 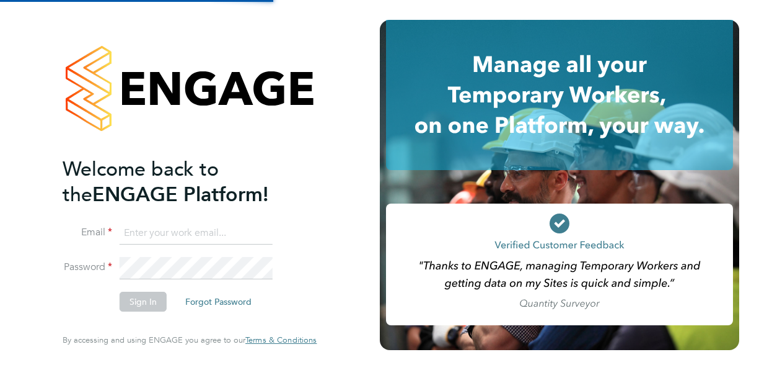 I want to click on button: Forgot Password, so click(x=218, y=301).